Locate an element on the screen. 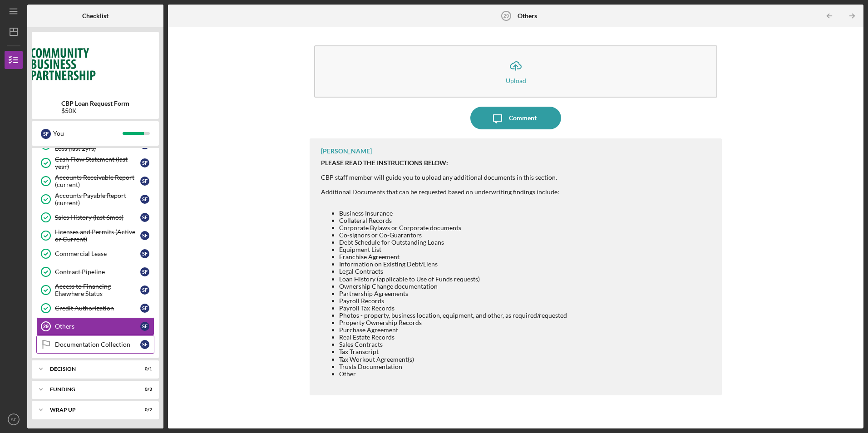  li: Legal Contracts is located at coordinates (453, 271).